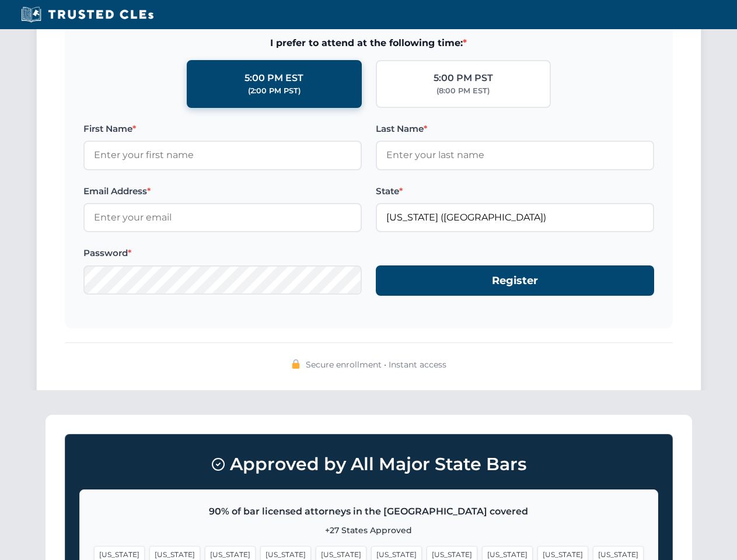 The width and height of the screenshot is (737, 560). Describe the element at coordinates (514, 129) in the screenshot. I see `label: Last Name` at that location.